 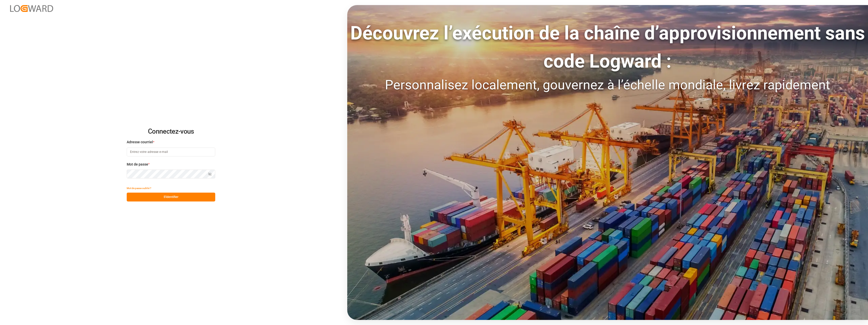 I want to click on img: Logward_new_orange.png, so click(x=32, y=9).